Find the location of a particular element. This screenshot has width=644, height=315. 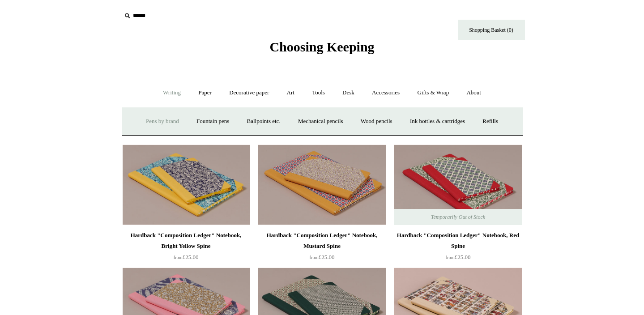

a: Choosing Keeping is located at coordinates (322, 49).